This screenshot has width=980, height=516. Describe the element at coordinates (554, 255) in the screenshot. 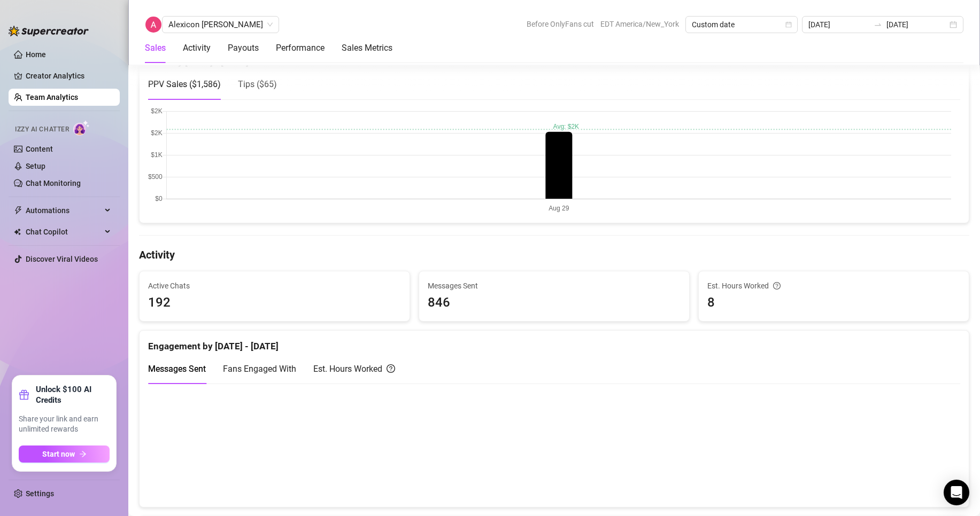

I see `h4: Activity` at that location.